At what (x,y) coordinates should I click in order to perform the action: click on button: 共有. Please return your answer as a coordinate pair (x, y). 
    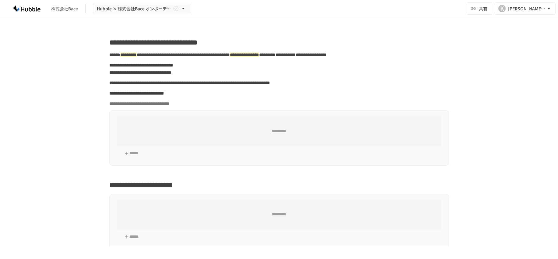
    Looking at the image, I should click on (480, 9).